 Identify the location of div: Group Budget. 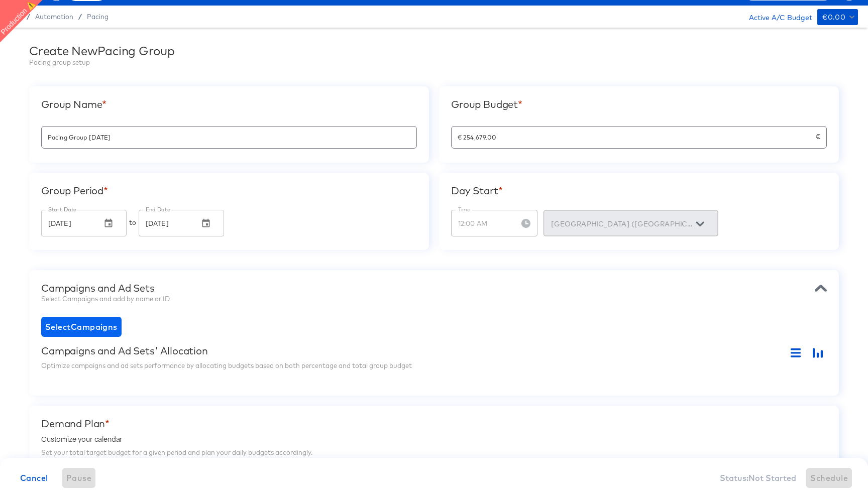
(639, 105).